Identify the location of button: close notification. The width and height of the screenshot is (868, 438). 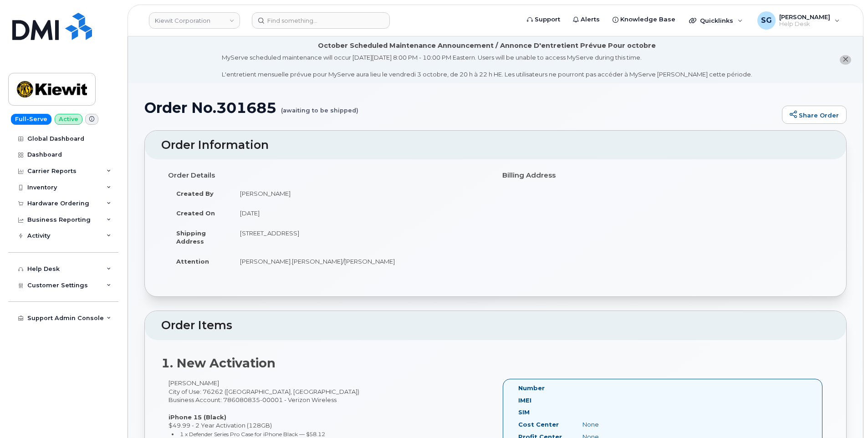
(845, 60).